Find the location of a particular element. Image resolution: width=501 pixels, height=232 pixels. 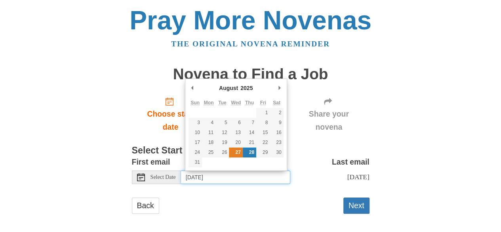

a: Back is located at coordinates (145, 205).